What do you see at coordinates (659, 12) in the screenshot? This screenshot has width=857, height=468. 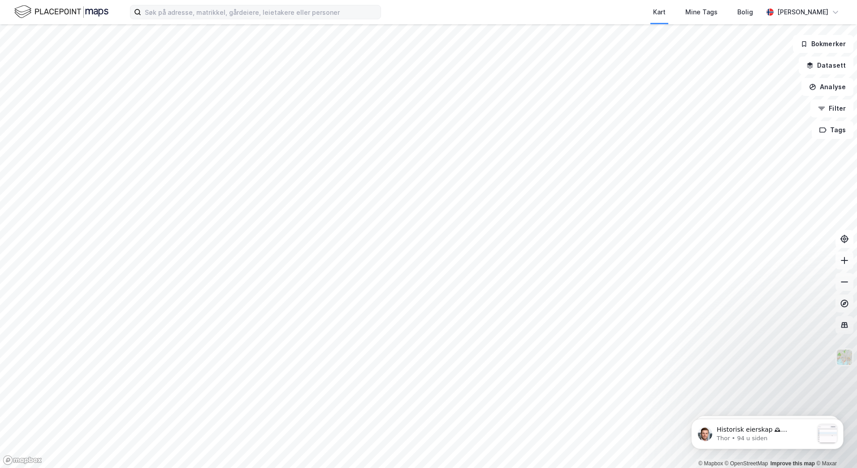 I see `div: Kart` at bounding box center [659, 12].